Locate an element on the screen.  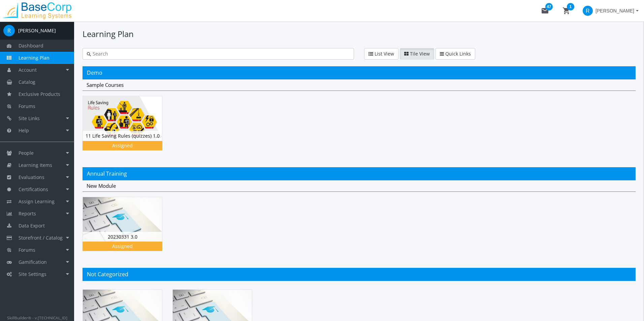
span: Account is located at coordinates (28, 69).